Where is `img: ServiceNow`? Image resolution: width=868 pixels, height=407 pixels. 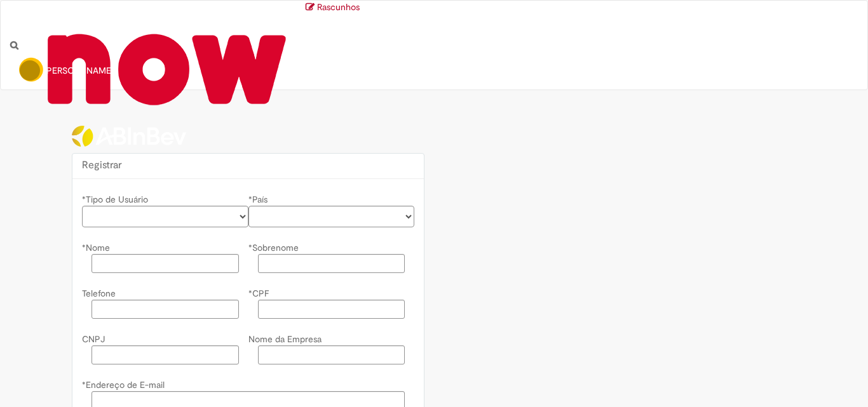 img: ServiceNow is located at coordinates (153, 69).